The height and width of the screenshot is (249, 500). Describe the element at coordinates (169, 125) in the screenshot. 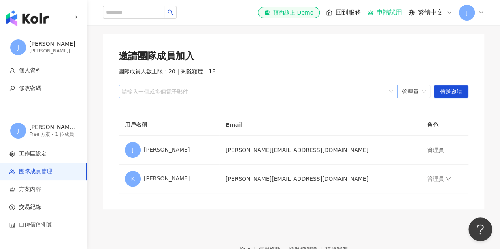

I see `th: 用戶名稱` at that location.